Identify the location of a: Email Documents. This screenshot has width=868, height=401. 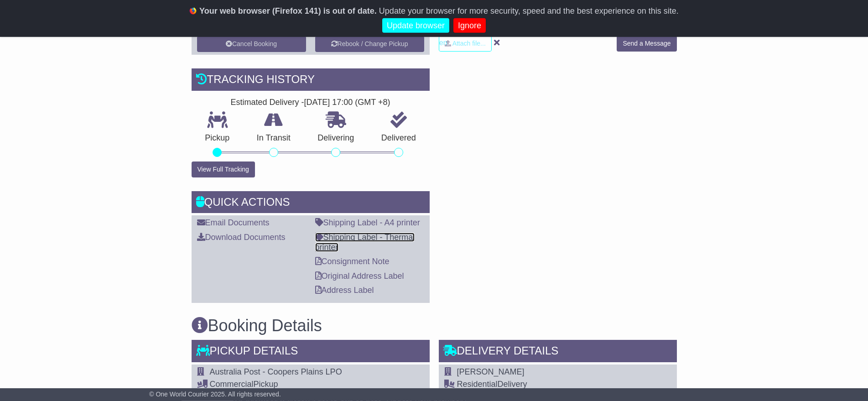
(233, 223).